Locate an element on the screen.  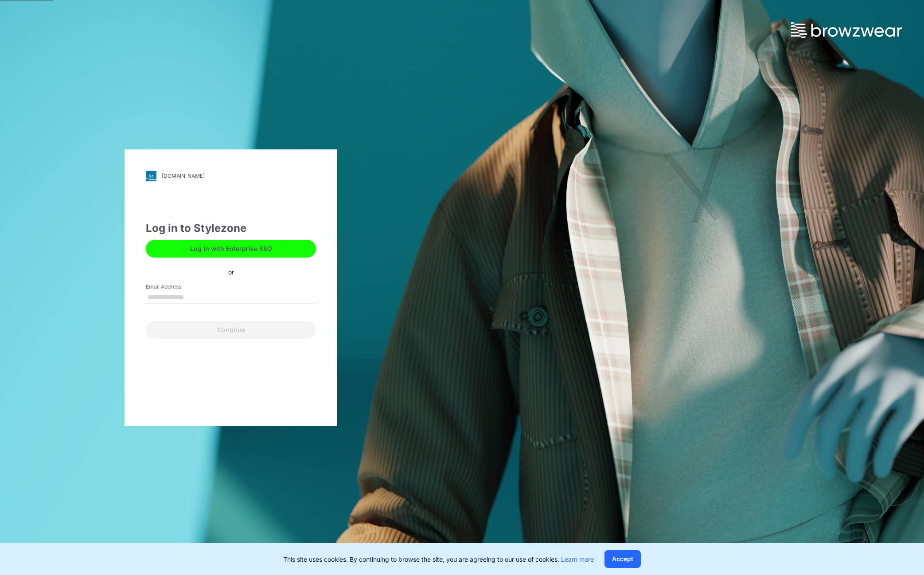
div: or is located at coordinates (231, 272).